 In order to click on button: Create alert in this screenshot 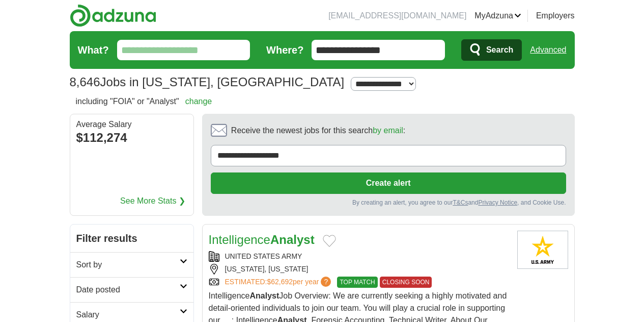, I will do `click(389, 183)`.